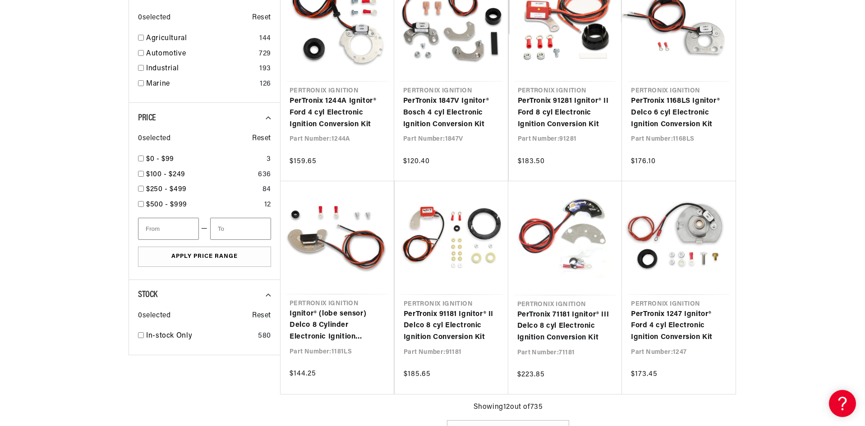 The width and height of the screenshot is (865, 426). Describe the element at coordinates (267, 190) in the screenshot. I see `div: 84` at that location.